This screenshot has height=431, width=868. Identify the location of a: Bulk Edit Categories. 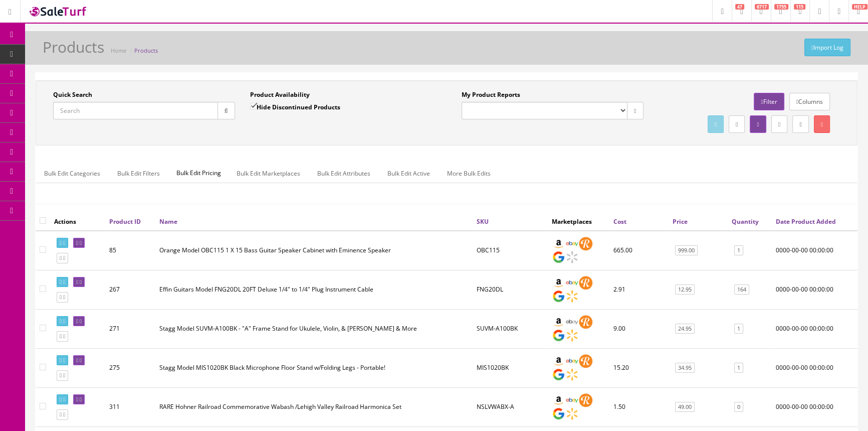
(73, 173).